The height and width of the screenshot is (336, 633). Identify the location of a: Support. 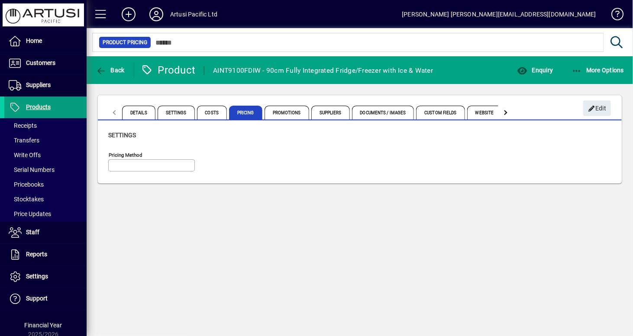
(45, 299).